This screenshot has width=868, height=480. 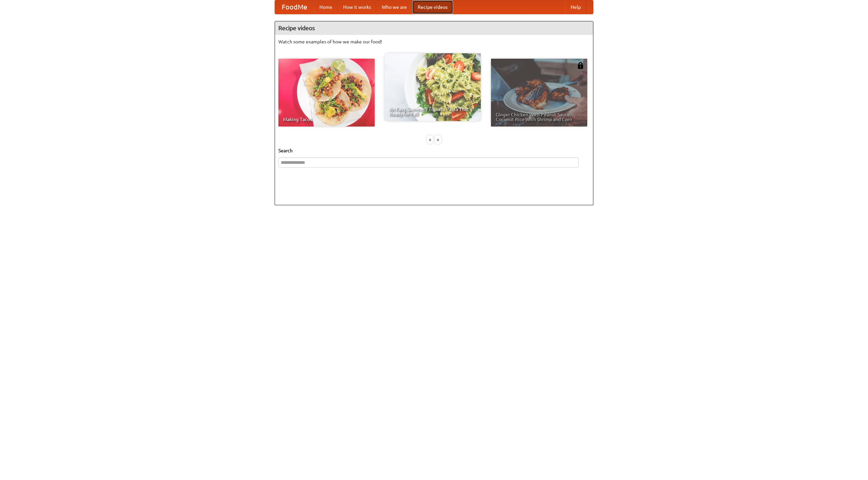 What do you see at coordinates (326, 119) in the screenshot?
I see `span: Making Tacos` at bounding box center [326, 119].